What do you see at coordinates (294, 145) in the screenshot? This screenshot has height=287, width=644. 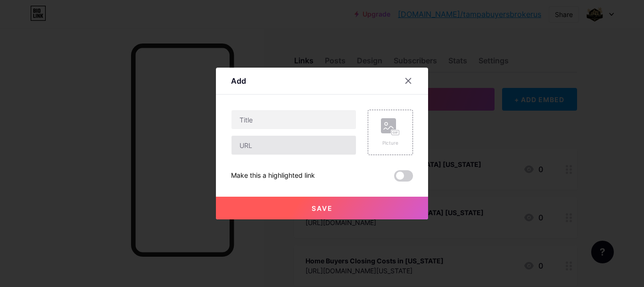 I see `input: URL` at bounding box center [294, 145].